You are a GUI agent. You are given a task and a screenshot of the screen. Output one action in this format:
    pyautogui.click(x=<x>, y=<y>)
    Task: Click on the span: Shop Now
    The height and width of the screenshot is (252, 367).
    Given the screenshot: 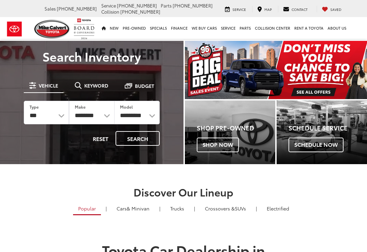 What is the action you would take?
    pyautogui.click(x=218, y=145)
    